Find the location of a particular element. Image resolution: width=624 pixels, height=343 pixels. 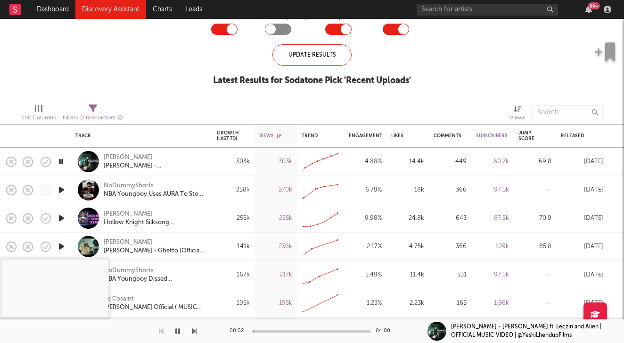

div: 60.7k is located at coordinates (493, 162).